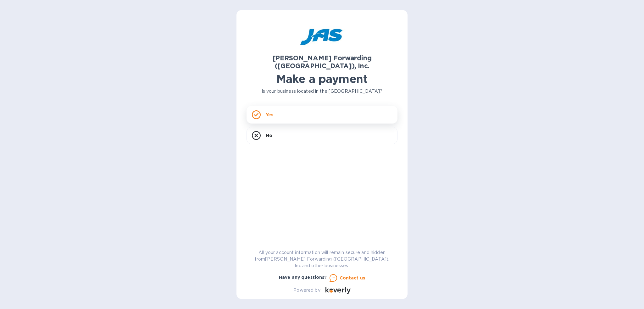  I want to click on p: Powered by, so click(306, 290).